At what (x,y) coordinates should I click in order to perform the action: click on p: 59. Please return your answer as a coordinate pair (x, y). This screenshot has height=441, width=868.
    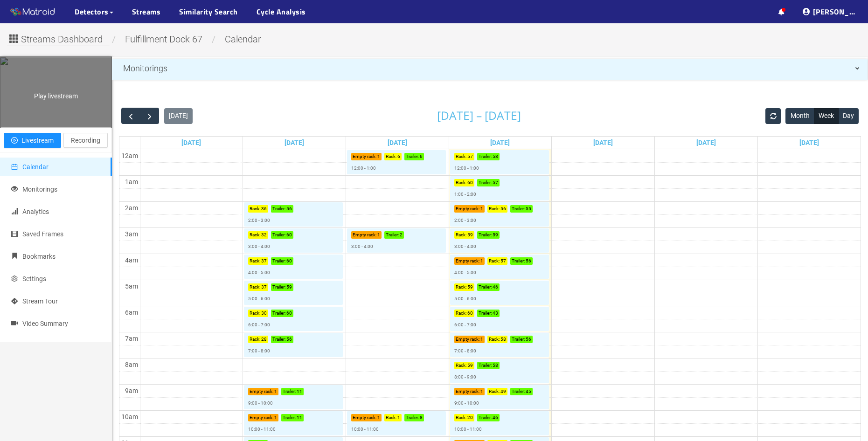
    Looking at the image, I should click on (495, 235).